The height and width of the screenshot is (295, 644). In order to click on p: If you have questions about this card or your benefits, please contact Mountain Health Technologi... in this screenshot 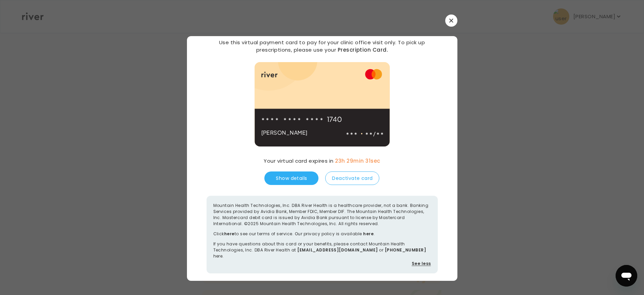, I will do `click(322, 250)`.